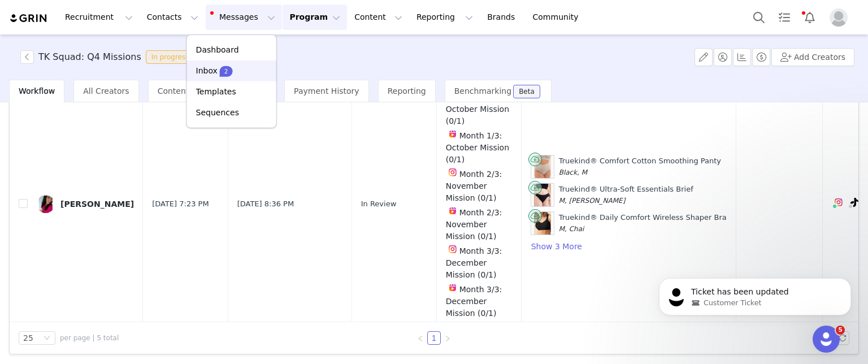 Image resolution: width=868 pixels, height=364 pixels. Describe the element at coordinates (34, 43) in the screenshot. I see `img: Profile image for GRIN Helper` at that location.